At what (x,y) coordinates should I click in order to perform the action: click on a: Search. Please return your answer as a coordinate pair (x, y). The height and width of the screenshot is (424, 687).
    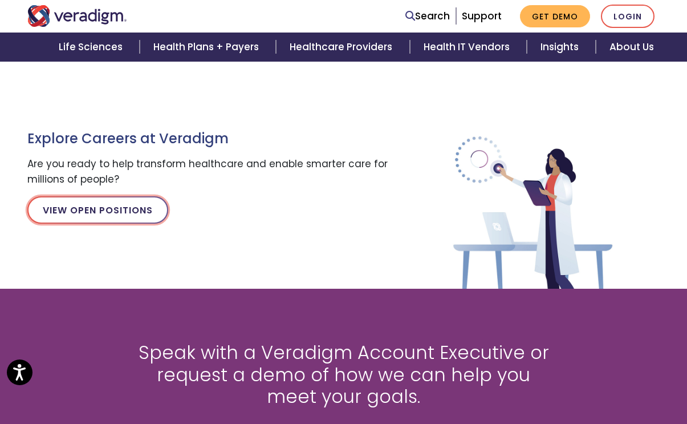
    Looking at the image, I should click on (428, 16).